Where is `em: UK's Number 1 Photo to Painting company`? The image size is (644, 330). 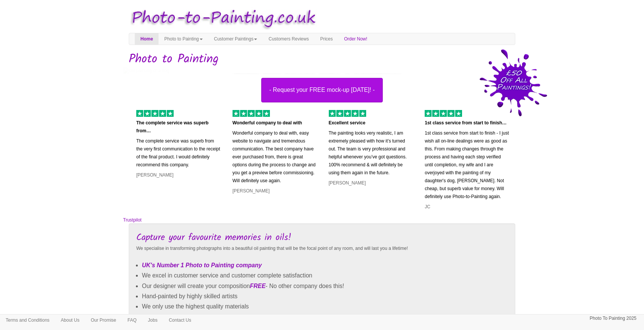 em: UK's Number 1 Photo to Painting company is located at coordinates (201, 265).